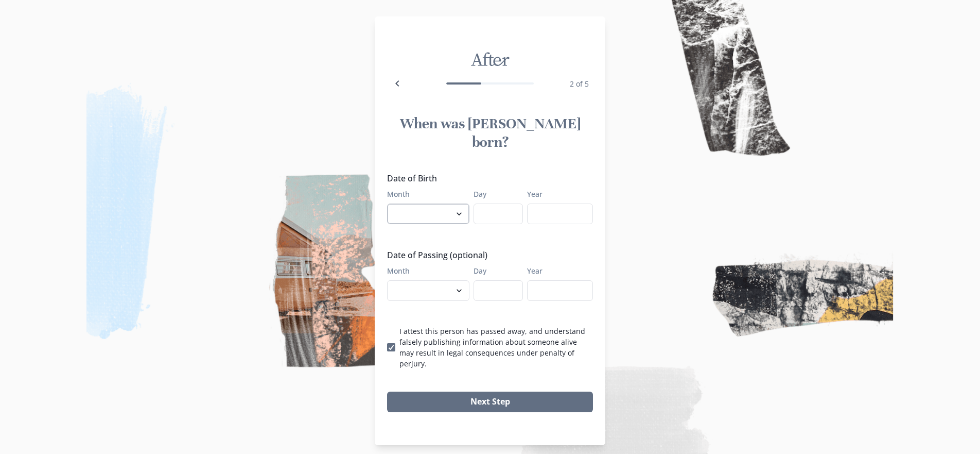 The height and width of the screenshot is (454, 980). Describe the element at coordinates (496, 347) in the screenshot. I see `p: I attest this person has passed away, and understand falsely publishing information about someone...` at that location.